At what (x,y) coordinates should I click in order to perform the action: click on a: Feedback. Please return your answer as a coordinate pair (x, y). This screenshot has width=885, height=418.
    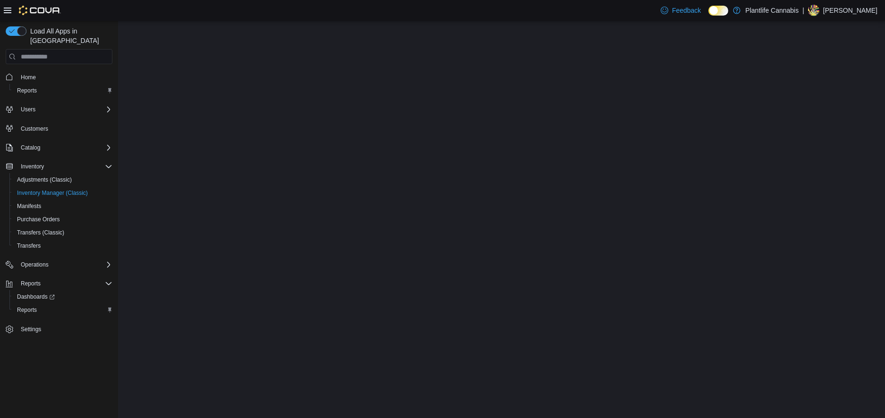
    Looking at the image, I should click on (680, 10).